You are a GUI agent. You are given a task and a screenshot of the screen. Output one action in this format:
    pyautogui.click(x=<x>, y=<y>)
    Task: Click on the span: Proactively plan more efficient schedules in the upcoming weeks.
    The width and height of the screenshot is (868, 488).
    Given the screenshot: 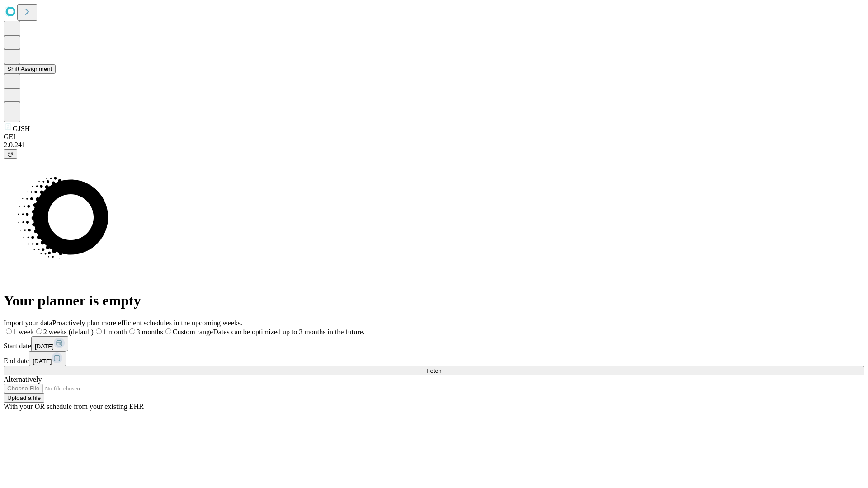 What is the action you would take?
    pyautogui.click(x=147, y=323)
    